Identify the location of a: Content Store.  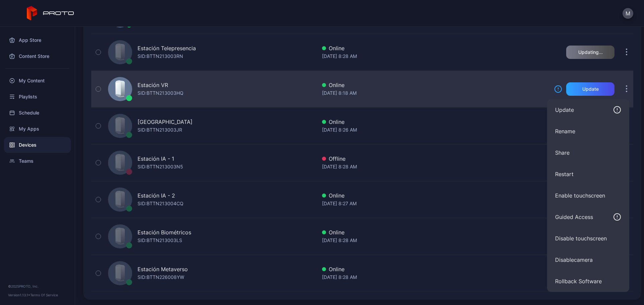
(38, 56).